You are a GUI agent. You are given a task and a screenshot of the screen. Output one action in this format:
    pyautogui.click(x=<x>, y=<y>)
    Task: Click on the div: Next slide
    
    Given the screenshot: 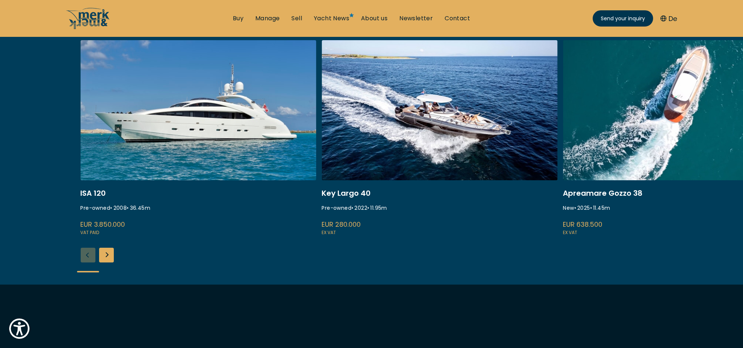 What is the action you would take?
    pyautogui.click(x=106, y=255)
    